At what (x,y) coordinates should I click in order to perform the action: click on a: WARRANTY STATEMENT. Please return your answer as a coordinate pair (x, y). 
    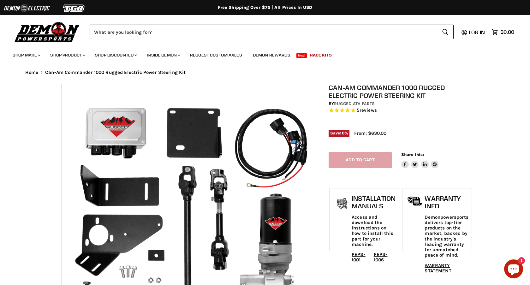
    Looking at the image, I should click on (438, 268).